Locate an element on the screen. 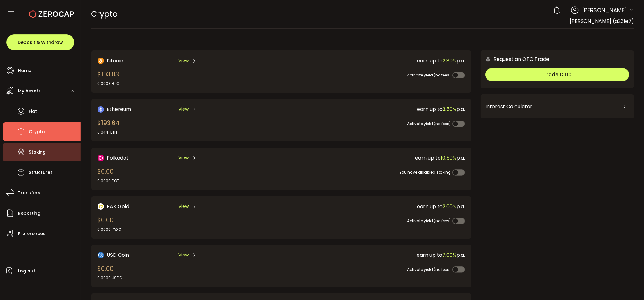  span: You have disabled staking is located at coordinates (424, 172).